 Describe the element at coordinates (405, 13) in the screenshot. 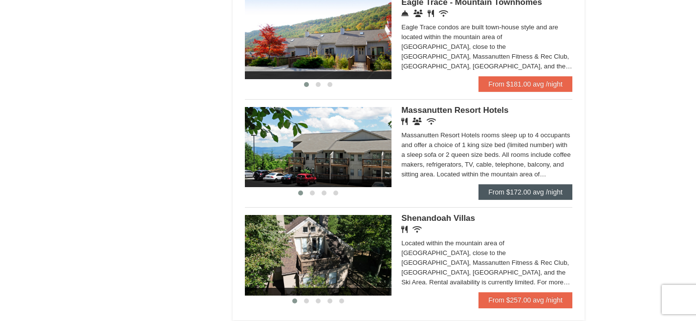

I see `i: Concierge Desk` at that location.